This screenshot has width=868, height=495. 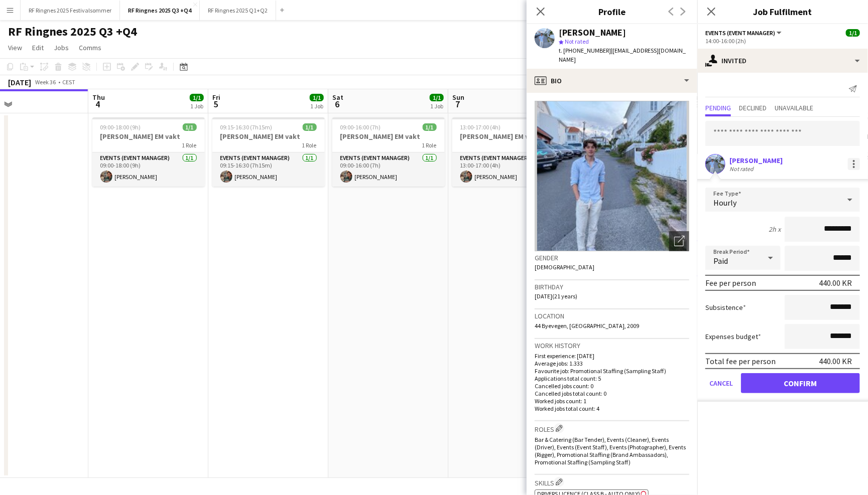 What do you see at coordinates (480, 127) in the screenshot?
I see `span: 13:00-17:00 (4h)` at bounding box center [480, 127].